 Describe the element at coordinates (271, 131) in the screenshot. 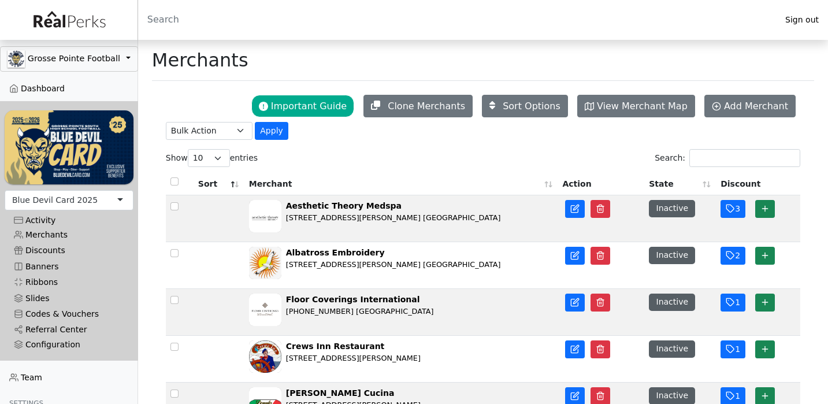

I see `button: Apply` at that location.